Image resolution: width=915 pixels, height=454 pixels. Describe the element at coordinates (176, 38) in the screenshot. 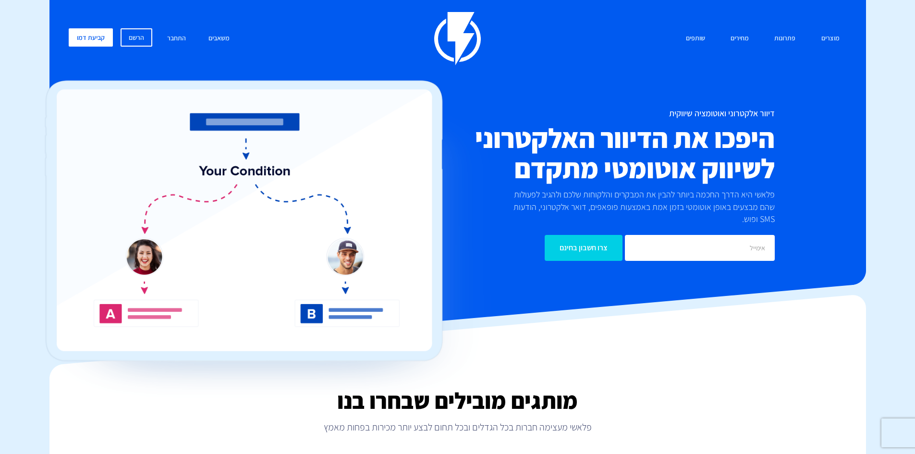

I see `a: התחבר` at that location.